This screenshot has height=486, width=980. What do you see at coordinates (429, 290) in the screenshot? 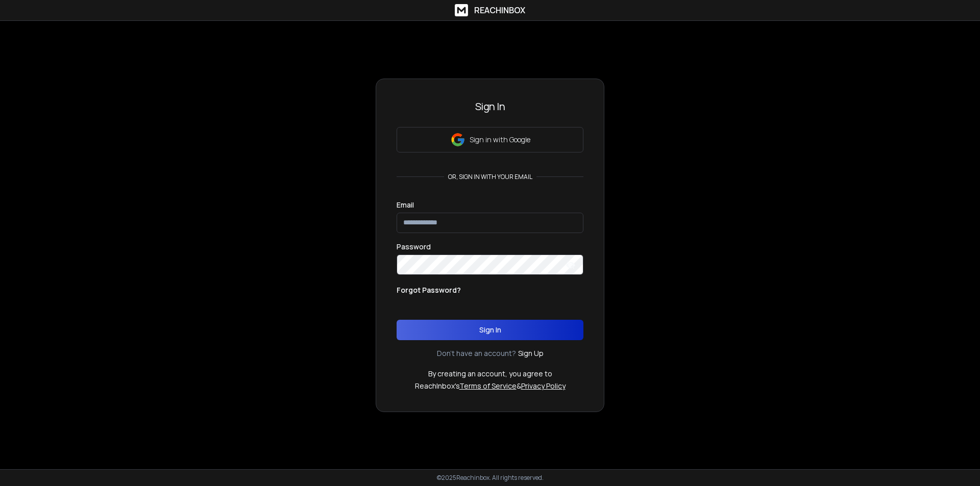
I see `p: Forgot Password?` at bounding box center [429, 290].